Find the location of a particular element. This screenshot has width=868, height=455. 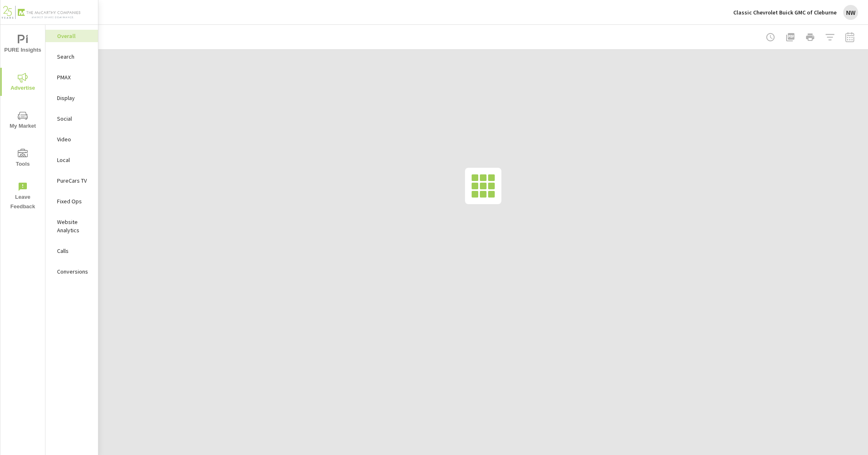

p: Search is located at coordinates (74, 57).